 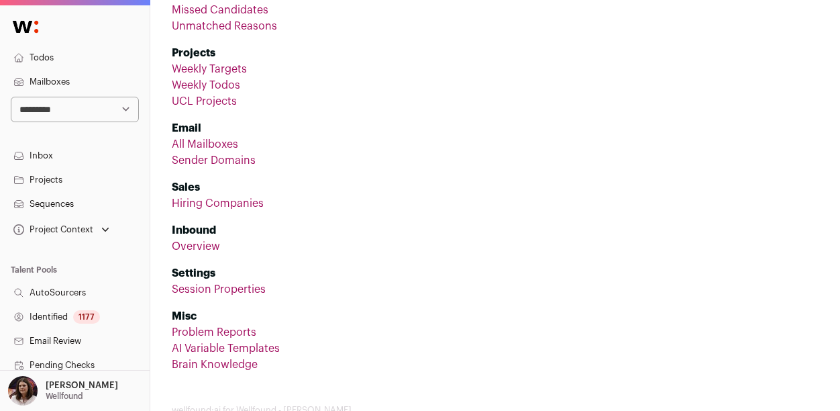 I want to click on a: Brain Knowledge, so click(x=215, y=364).